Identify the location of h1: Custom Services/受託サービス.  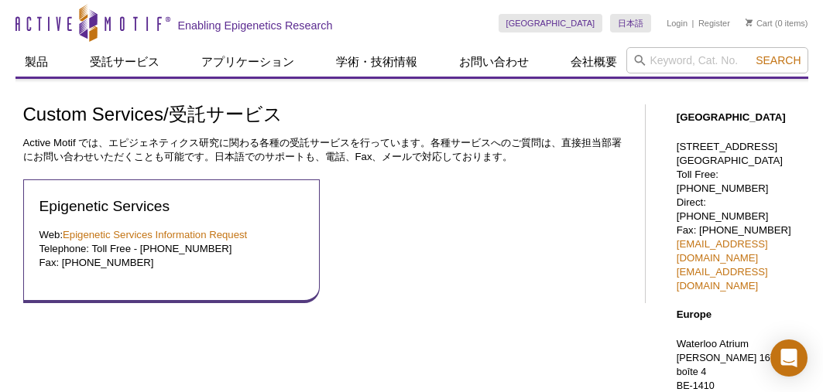
(326, 115).